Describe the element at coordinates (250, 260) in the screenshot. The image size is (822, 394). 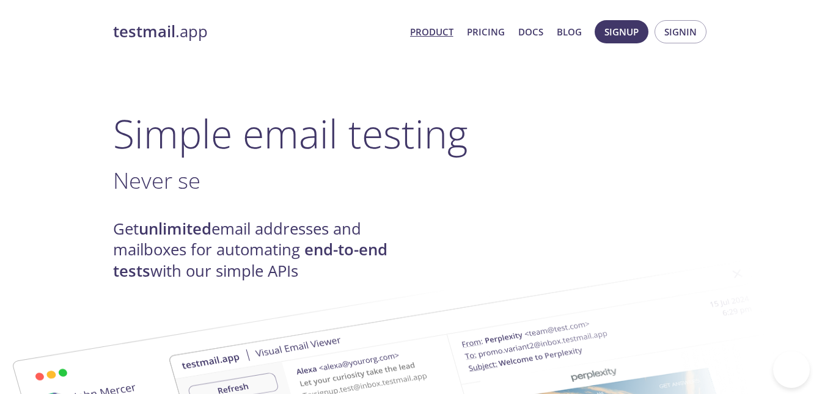
I see `strong: end-to-end tests` at that location.